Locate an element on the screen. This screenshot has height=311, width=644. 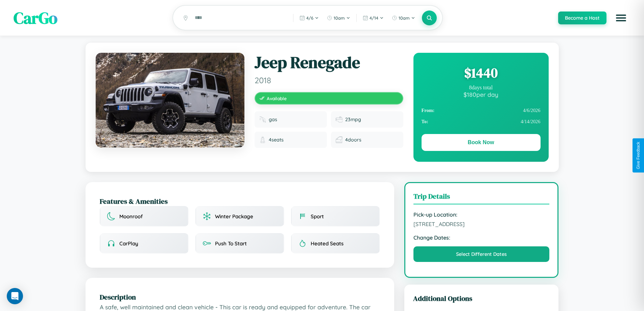
div: Open Intercom Messenger is located at coordinates (15, 296).